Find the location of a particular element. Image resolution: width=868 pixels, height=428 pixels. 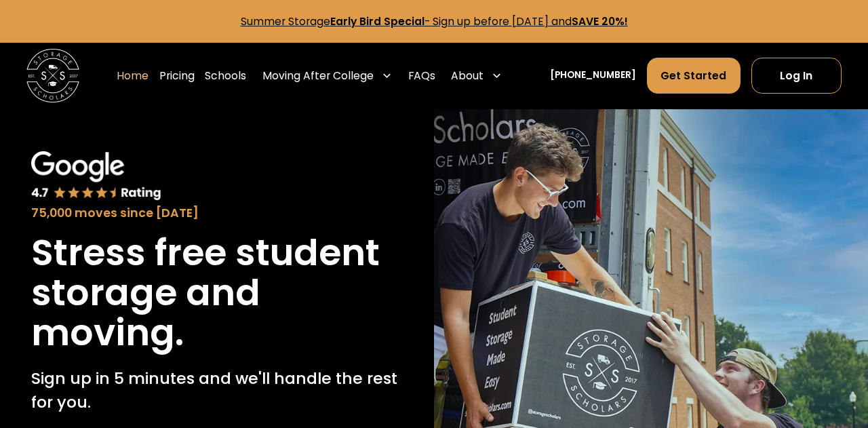

a: Log In is located at coordinates (796, 76).